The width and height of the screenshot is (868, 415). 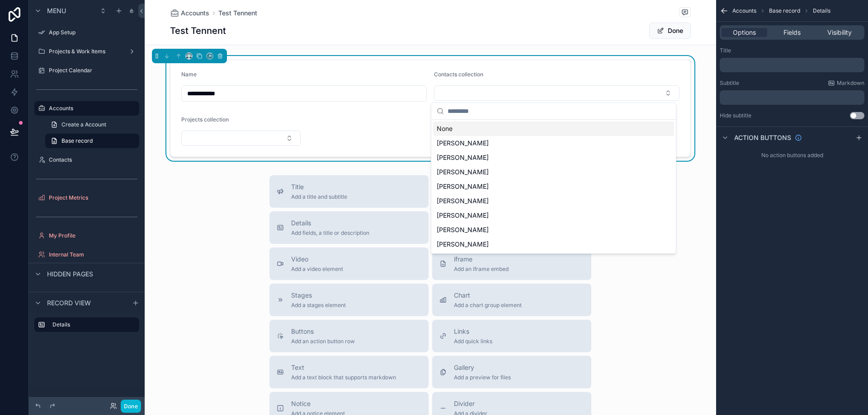 I want to click on button: TextAdd a text block that supports markdown, so click(x=349, y=372).